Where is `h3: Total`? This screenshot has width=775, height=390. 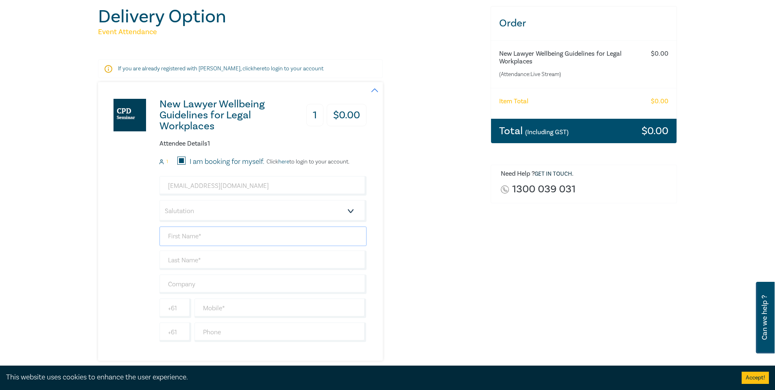
h3: Total is located at coordinates (534, 131).